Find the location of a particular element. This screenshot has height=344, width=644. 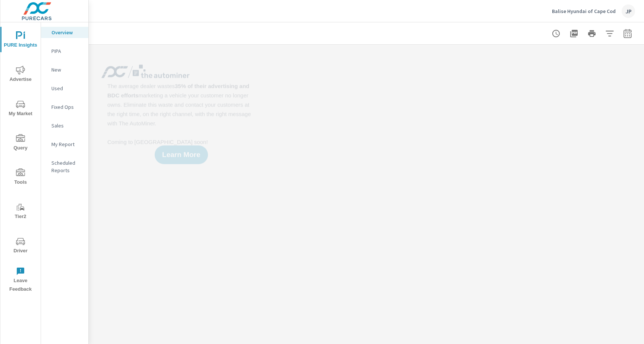

span: Total sales revenue over the selected date range. [Source: This data is sourced from the dealer’s... is located at coordinates (230, 182).